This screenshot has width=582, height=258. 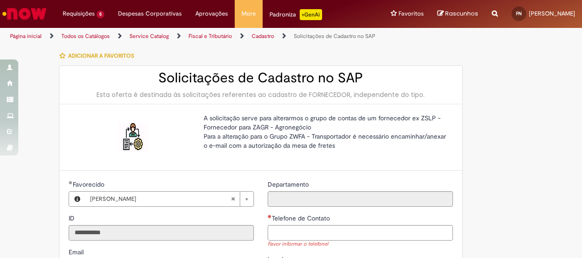 What do you see at coordinates (270, 216) in the screenshot?
I see `span: Necessários` at bounding box center [270, 216].